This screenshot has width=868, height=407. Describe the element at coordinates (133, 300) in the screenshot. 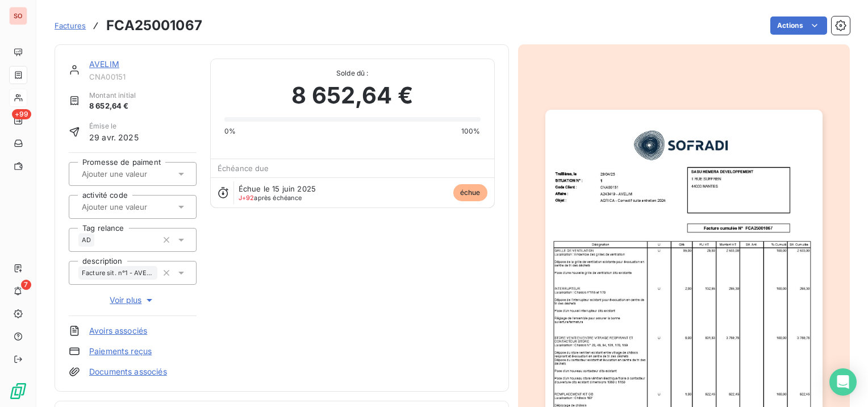

I see `button: Voir plus` at that location.